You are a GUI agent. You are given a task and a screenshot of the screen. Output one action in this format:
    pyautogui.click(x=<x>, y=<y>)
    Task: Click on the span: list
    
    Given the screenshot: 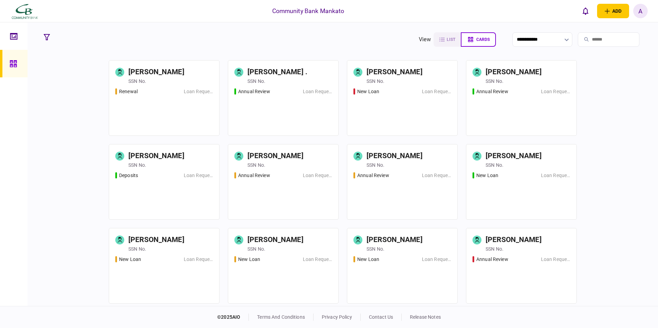 What is the action you would take?
    pyautogui.click(x=451, y=40)
    